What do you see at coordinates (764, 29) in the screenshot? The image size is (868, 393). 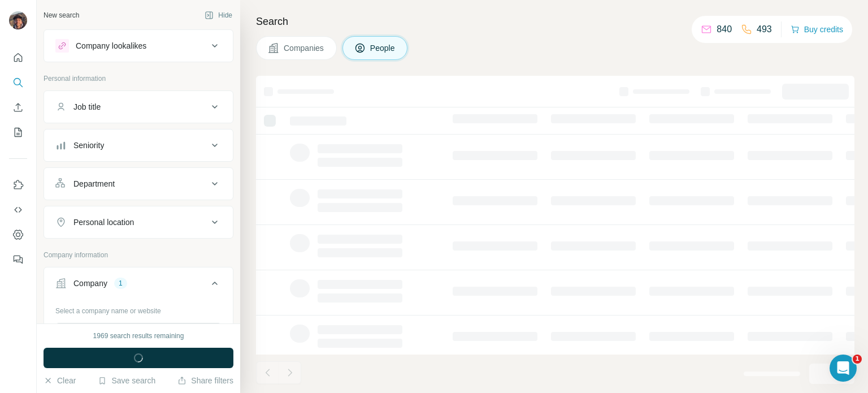 I see `p: 493` at bounding box center [764, 29].